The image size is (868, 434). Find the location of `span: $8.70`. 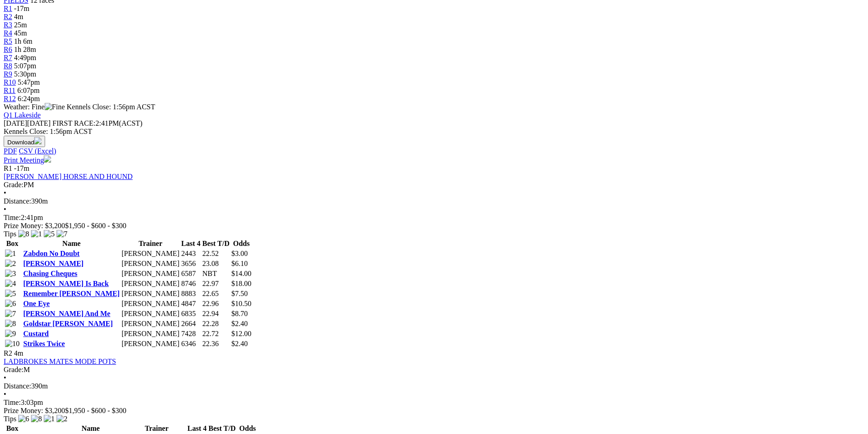

span: $8.70 is located at coordinates (240, 314).